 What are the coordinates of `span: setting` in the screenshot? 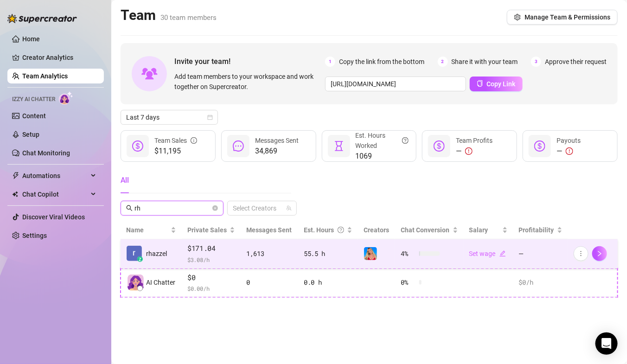 It's located at (517, 17).